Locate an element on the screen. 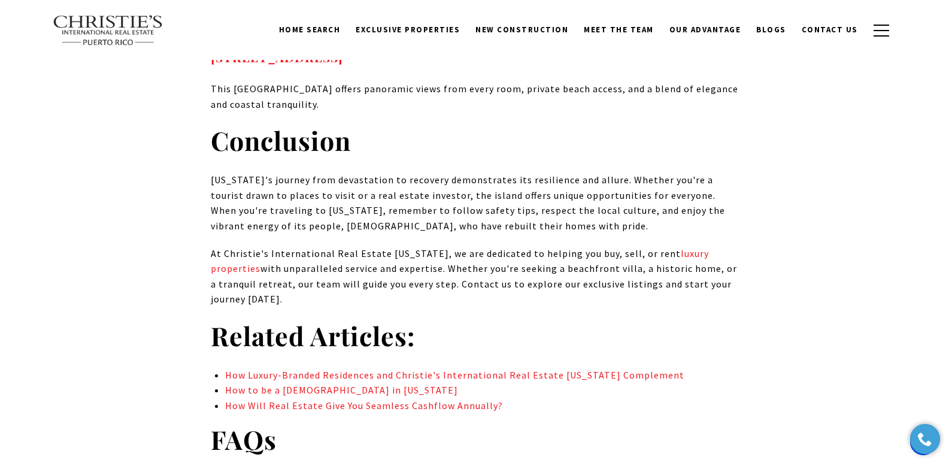  a: Exclusive Properties is located at coordinates (408, 30).